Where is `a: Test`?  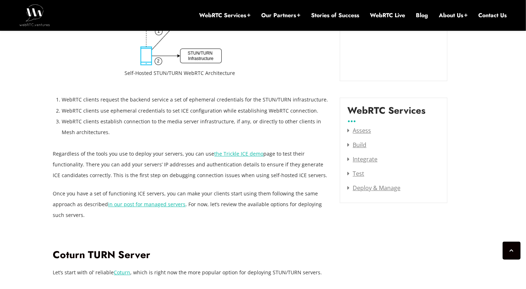 a: Test is located at coordinates (356, 174).